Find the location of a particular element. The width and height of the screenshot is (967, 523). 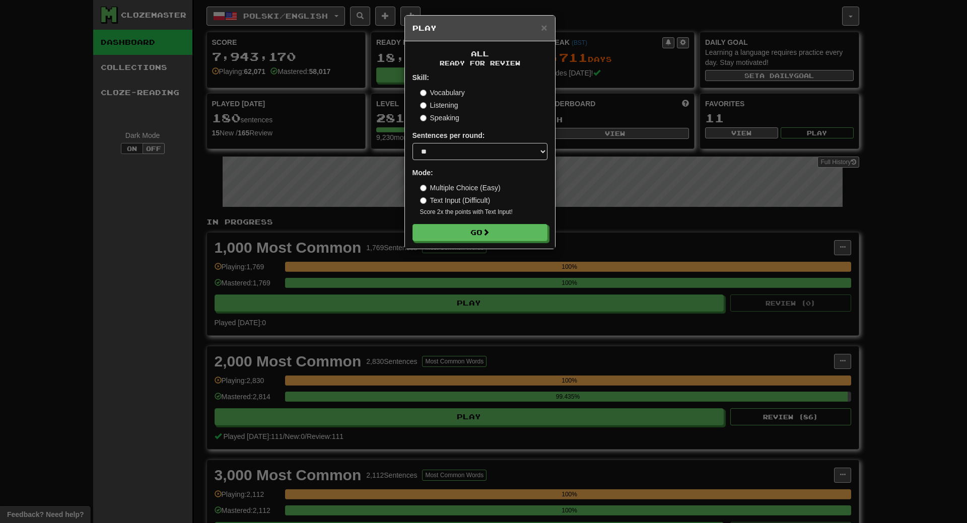

label: Text Input (Difficult) is located at coordinates (455, 200).